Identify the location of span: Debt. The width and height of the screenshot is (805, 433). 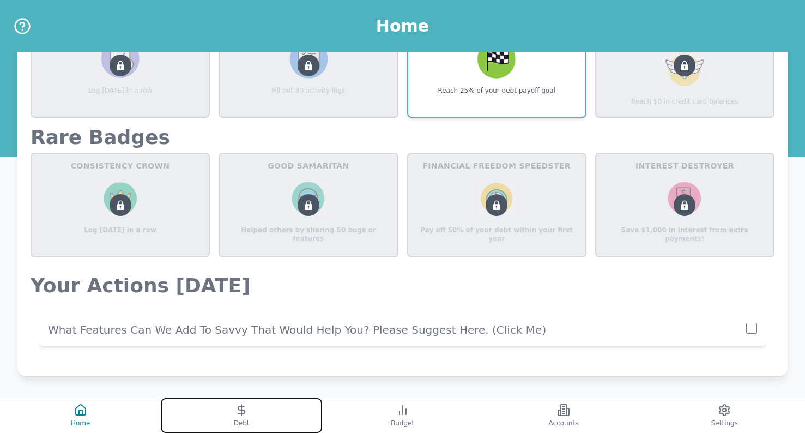
(241, 423).